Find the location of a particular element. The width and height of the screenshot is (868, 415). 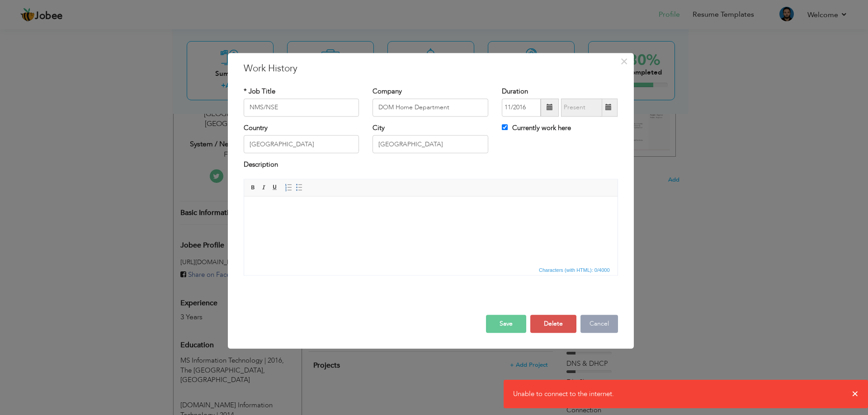

label: Country is located at coordinates (255, 128).